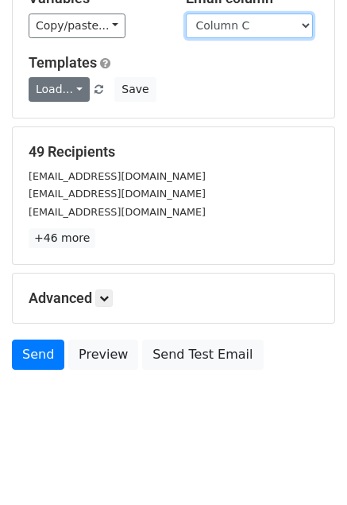 Image resolution: width=347 pixels, height=505 pixels. I want to click on a: Copy/paste..., so click(77, 25).